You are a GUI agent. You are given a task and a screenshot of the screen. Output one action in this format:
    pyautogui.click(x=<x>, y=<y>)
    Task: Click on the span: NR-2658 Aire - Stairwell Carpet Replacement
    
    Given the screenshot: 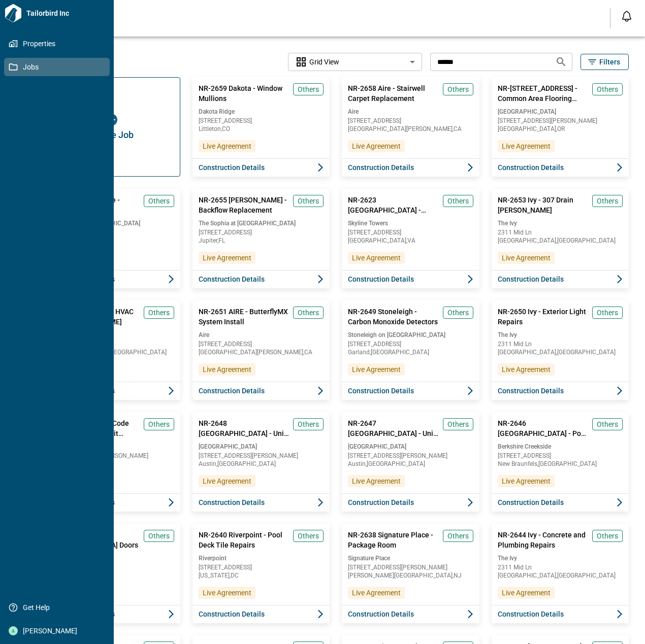 What is the action you would take?
    pyautogui.click(x=393, y=93)
    